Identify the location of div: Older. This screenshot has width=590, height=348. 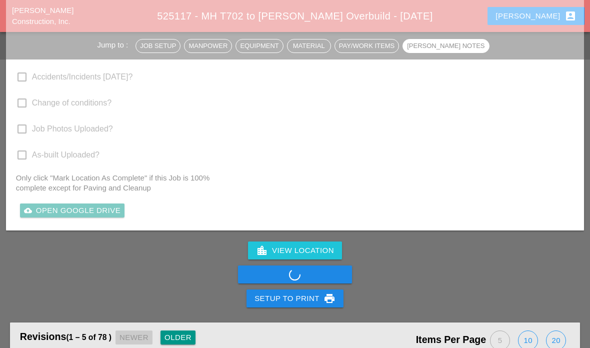
(178, 338).